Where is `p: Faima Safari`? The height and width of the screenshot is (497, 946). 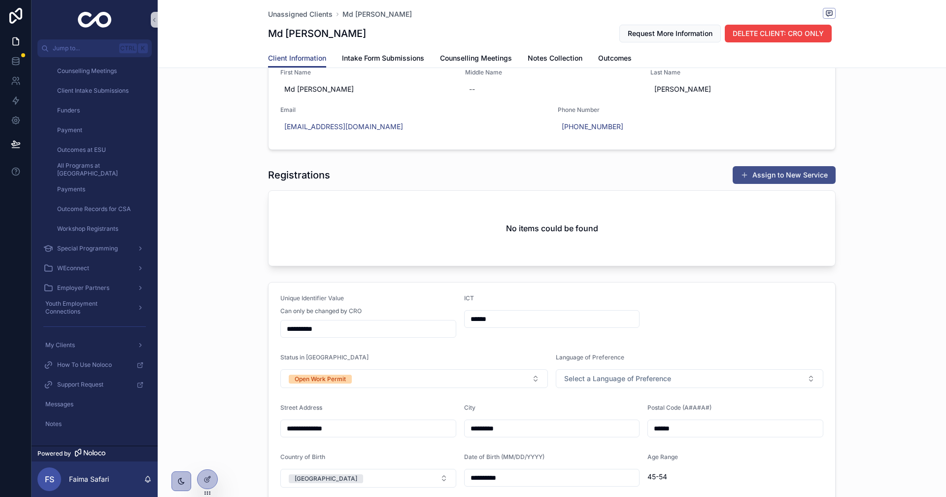 p: Faima Safari is located at coordinates (89, 479).